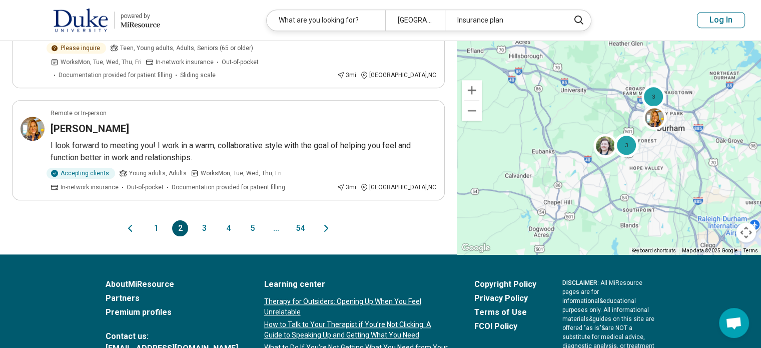  Describe the element at coordinates (88, 20) in the screenshot. I see `a: Duke Universitypowered by` at that location.